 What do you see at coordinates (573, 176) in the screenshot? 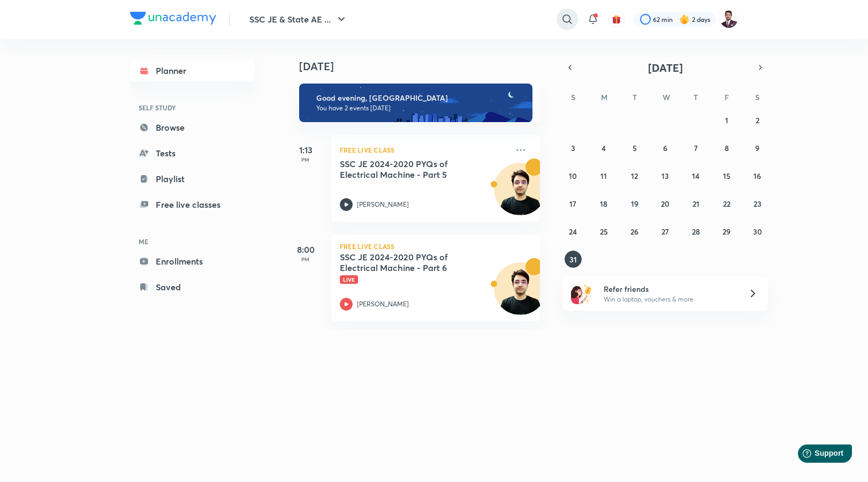
I see `button: August 10, 2025` at bounding box center [573, 176].